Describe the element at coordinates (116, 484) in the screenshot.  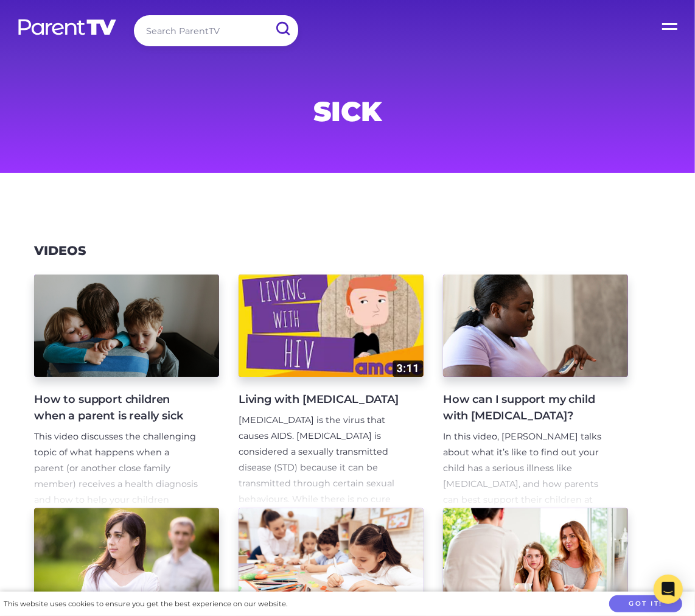
I see `span: This video discusses the challenging topic of what happens when a parent (or another close family...` at that location.